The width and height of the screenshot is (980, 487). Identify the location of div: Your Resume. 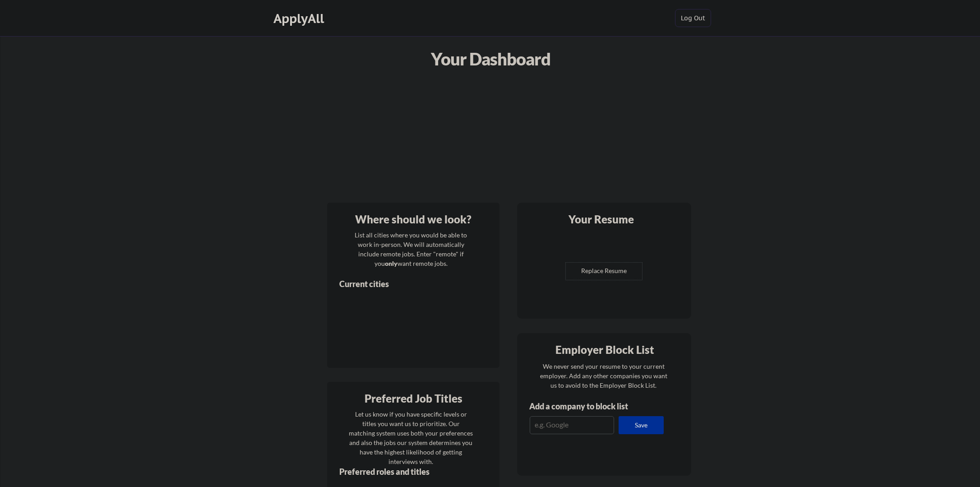
(601, 219).